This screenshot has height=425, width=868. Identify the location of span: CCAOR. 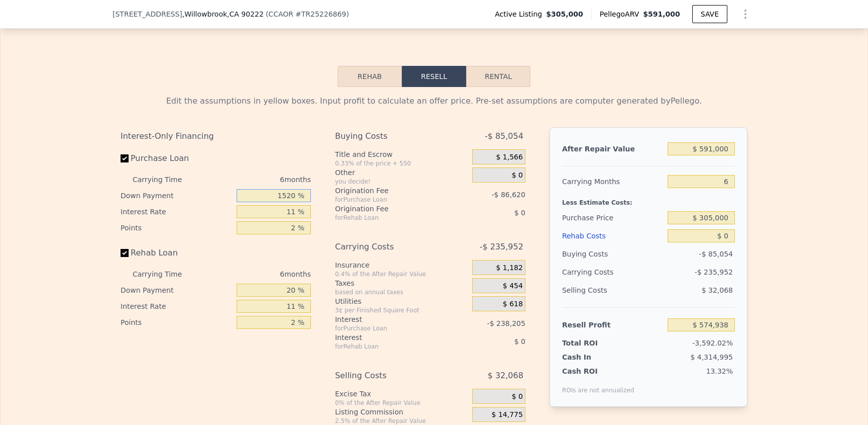
(281, 14).